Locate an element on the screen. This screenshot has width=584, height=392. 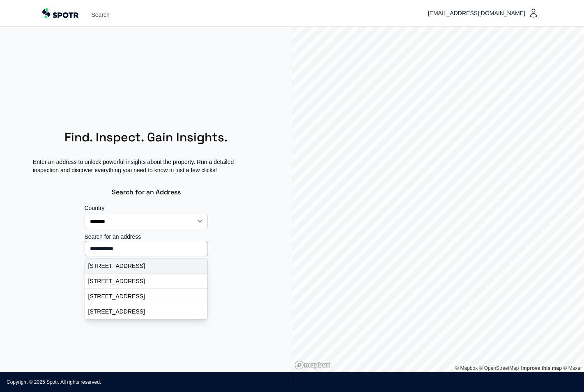
canvas: Map is located at coordinates (438, 199).